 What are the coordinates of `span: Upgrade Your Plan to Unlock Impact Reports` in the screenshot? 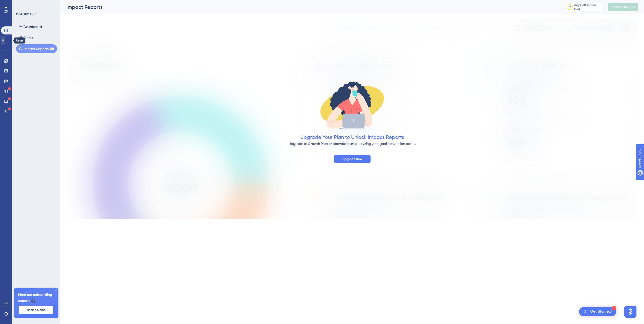 It's located at (352, 137).